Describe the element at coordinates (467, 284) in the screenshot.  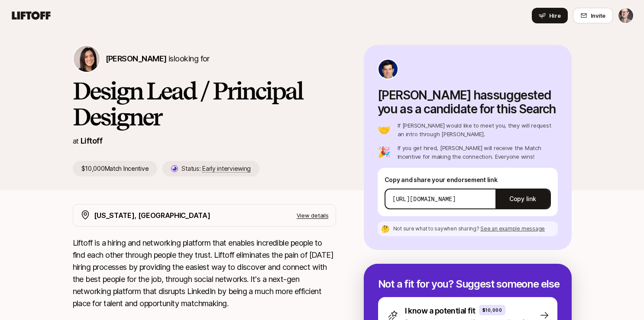
I see `p: Not a fit for you? Suggest someone else` at that location.